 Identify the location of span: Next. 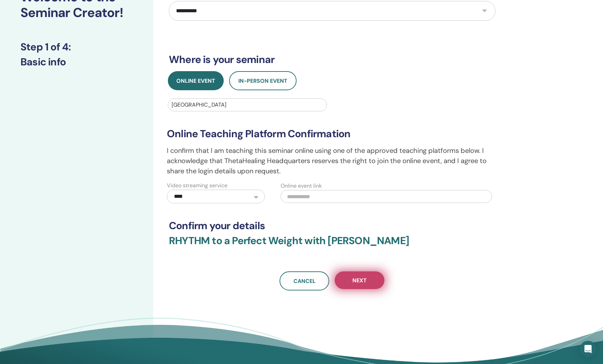
(360, 280).